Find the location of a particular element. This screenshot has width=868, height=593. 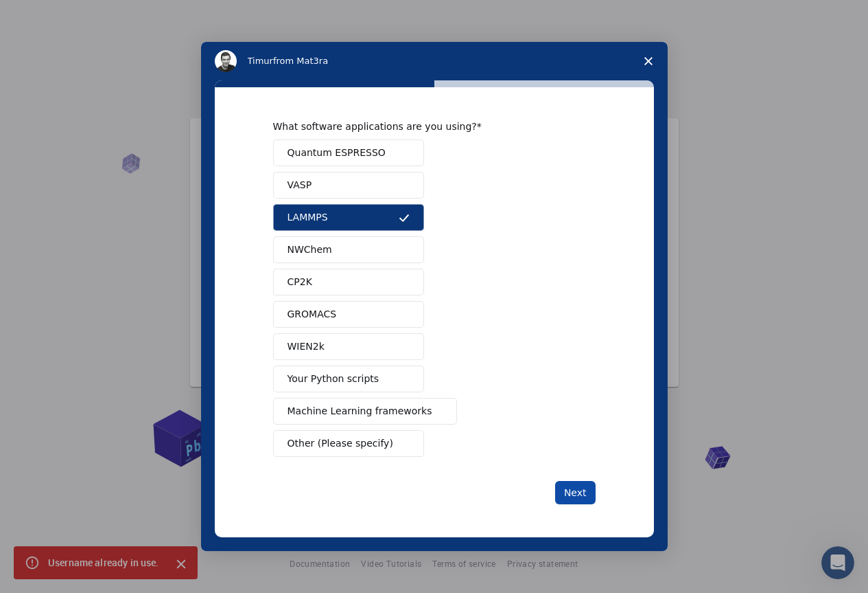

span: Machine Learning frameworks is located at coordinates (359, 411).